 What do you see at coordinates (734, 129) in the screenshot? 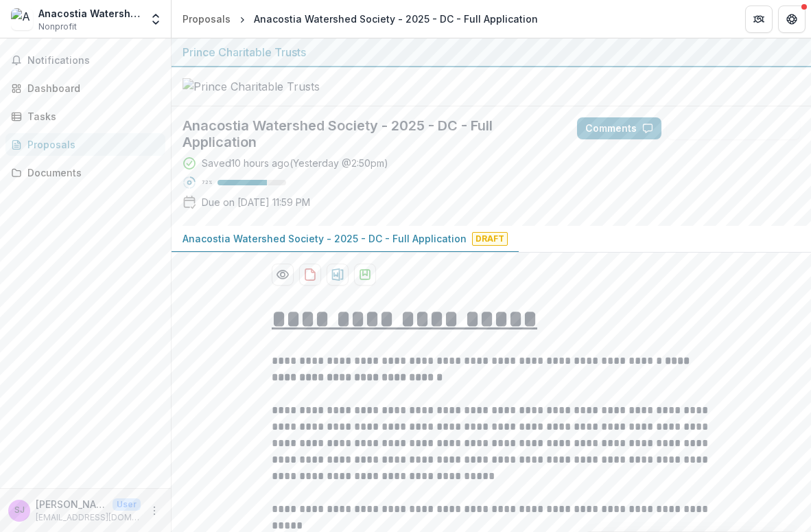
I see `button: Answer Suggestions` at bounding box center [734, 129].